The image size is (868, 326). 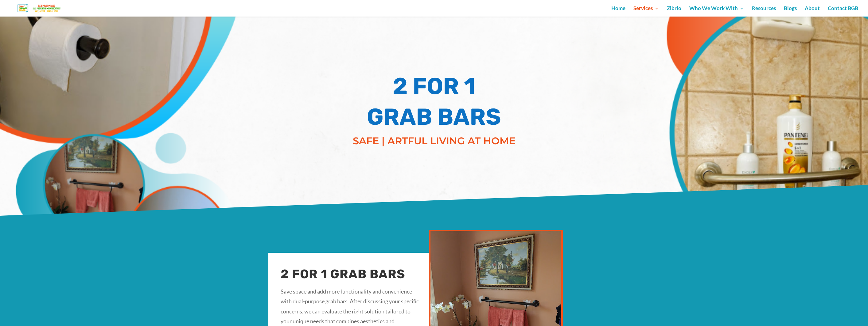 What do you see at coordinates (434, 88) in the screenshot?
I see `h1: 2 FOR 1` at bounding box center [434, 88].